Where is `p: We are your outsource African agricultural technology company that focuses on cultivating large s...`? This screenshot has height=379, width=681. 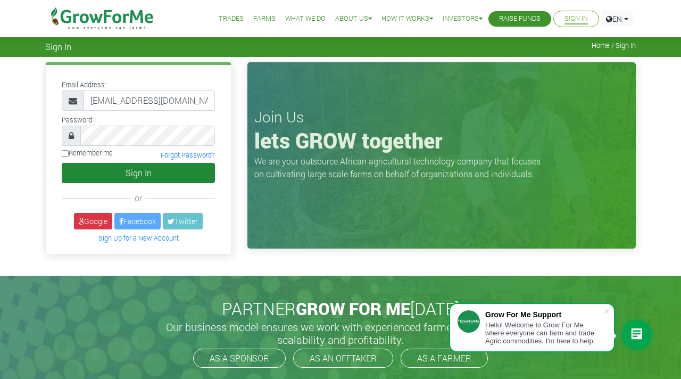
p: We are your outsource African agricultural technology company that focuses on cultivating large s... is located at coordinates (401, 168).